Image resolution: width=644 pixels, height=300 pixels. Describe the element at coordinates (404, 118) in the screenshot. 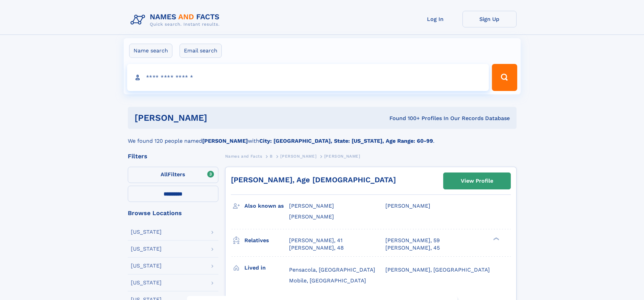

I see `div: Found 100+ Profiles In Our Records Database` at that location.